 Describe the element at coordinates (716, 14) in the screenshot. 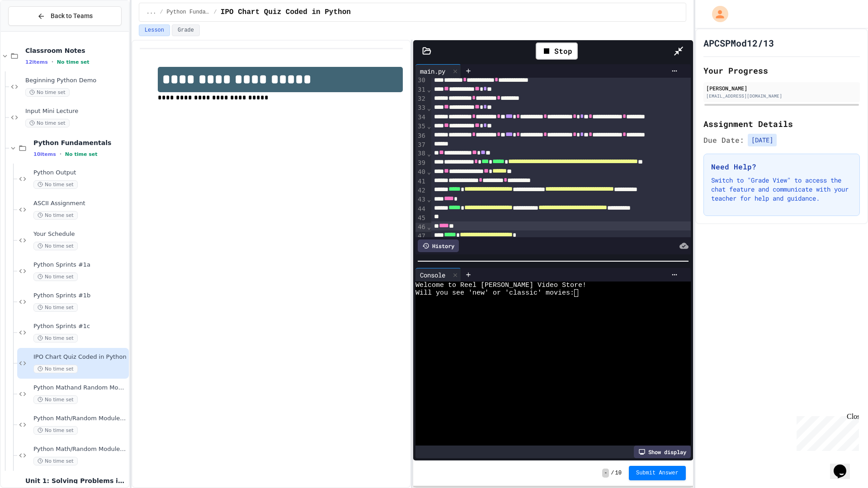

I see `div: My Account` at that location.